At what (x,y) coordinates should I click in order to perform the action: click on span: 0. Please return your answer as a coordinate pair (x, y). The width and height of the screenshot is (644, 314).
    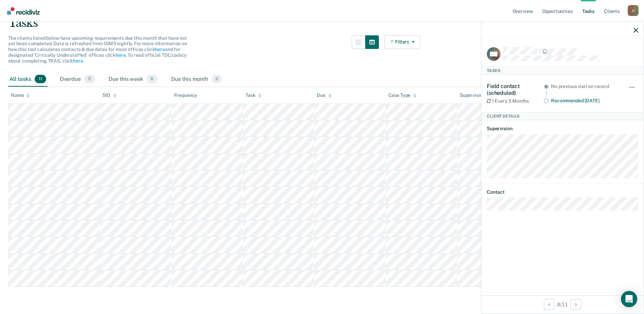
    Looking at the image, I should click on (217, 79).